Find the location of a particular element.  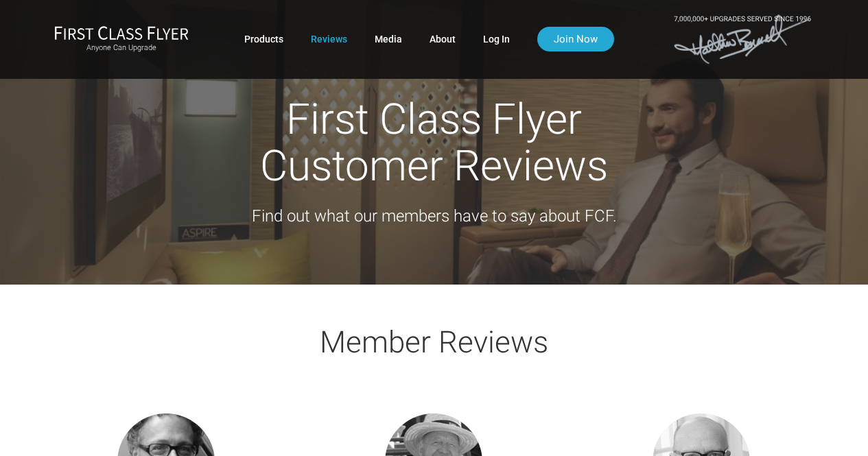

p: Find out what our members have to say about FCF. is located at coordinates (434, 216).